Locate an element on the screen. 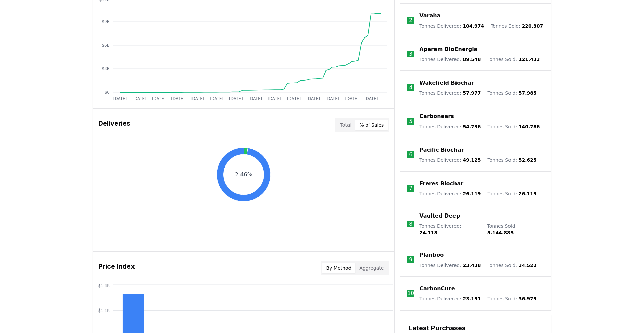 The width and height of the screenshot is (644, 333). button: Total is located at coordinates (346, 125).